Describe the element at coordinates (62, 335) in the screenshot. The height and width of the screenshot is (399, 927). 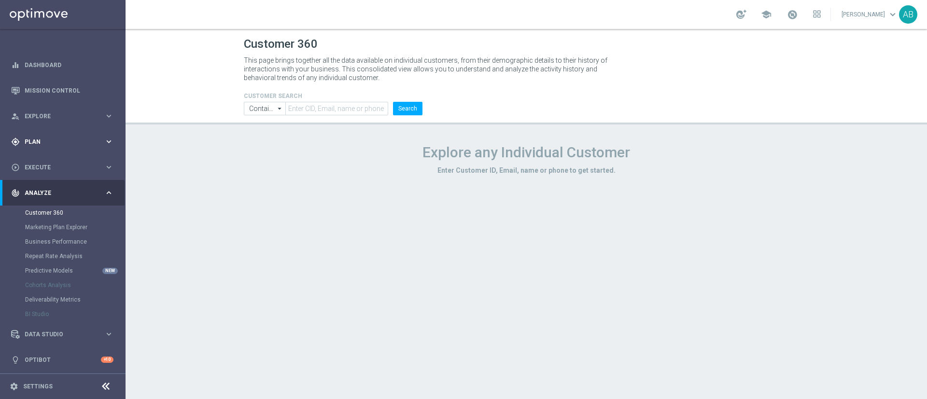
I see `button: Data Studio keyboard_arrow_right` at that location.